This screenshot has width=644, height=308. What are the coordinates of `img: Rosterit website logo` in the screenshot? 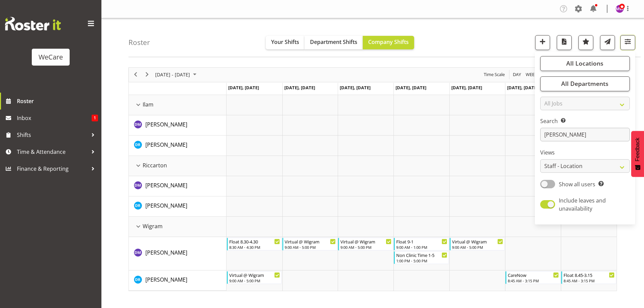 It's located at (32, 24).